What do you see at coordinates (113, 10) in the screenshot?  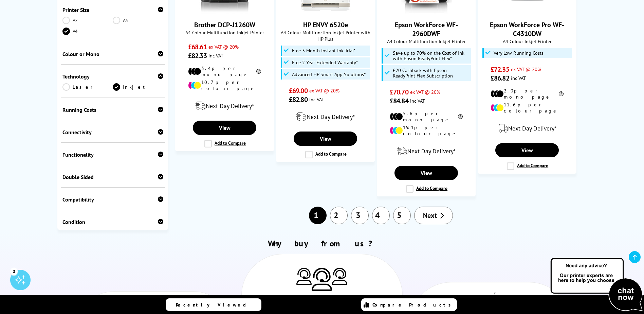 I see `div: Printer Size` at bounding box center [113, 10].